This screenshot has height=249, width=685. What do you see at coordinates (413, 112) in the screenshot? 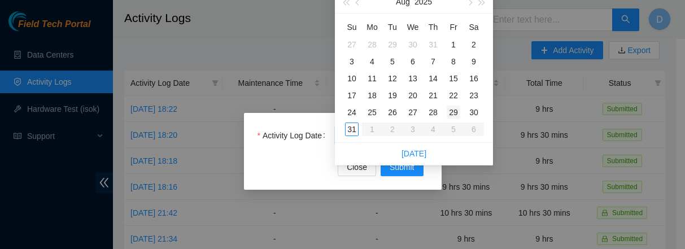
I see `td: 2025-08-27` at bounding box center [413, 112].